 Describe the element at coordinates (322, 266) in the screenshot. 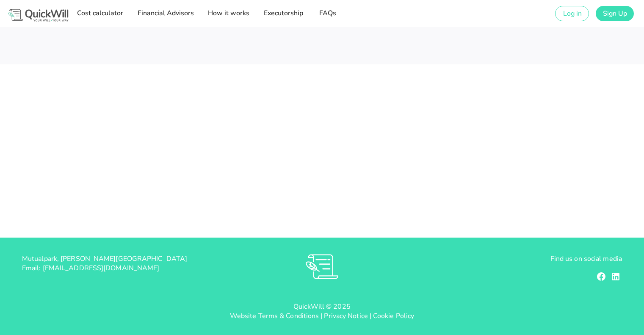

I see `img: RVs0sauIwKhMoGR03FLGkjXSOVwkZRnQsltkF0QxpTsornXsmh1o7vbL94pqF3d8sZvAAAAAElFTkSuQmCC` at that location.